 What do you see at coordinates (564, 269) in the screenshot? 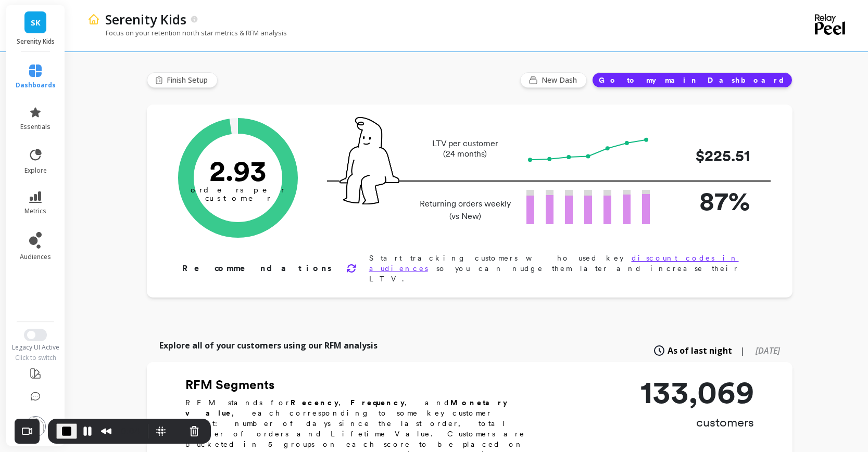
I see `p: Start tracking customers who used key so you can nudge them later and increase their LTV.` at bounding box center [564, 269].